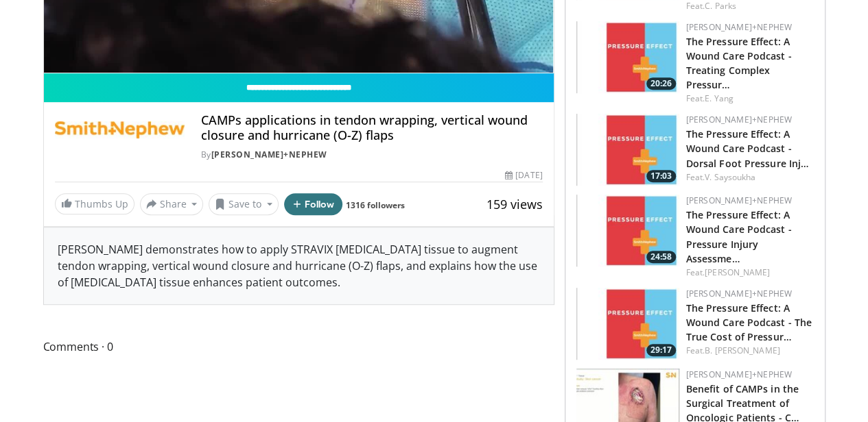  What do you see at coordinates (119, 130) in the screenshot?
I see `img: Smith+Nephew` at bounding box center [119, 130].